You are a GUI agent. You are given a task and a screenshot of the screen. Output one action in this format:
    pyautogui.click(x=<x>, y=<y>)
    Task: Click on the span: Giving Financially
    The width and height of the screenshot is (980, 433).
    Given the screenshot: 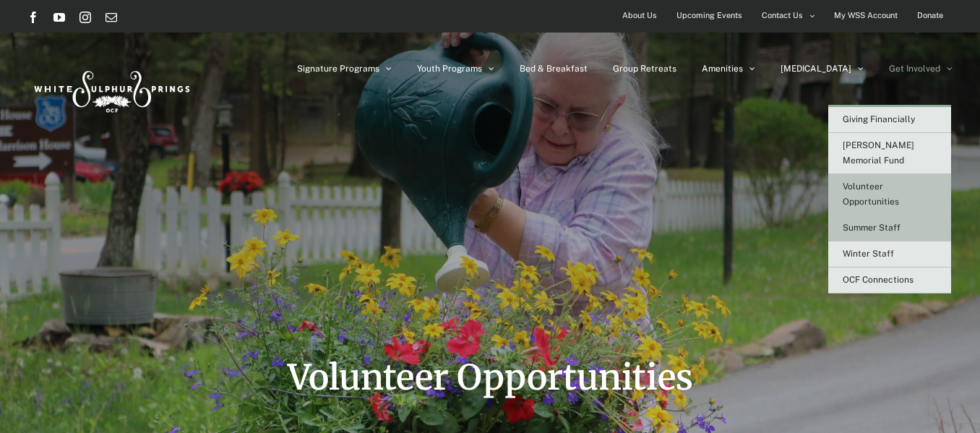 What is the action you would take?
    pyautogui.click(x=879, y=120)
    